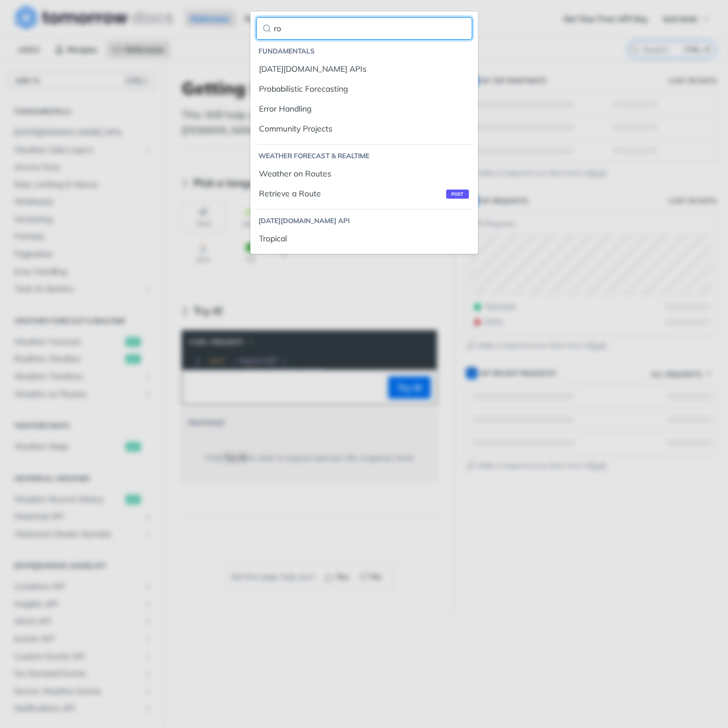 The image size is (728, 728). Describe the element at coordinates (366, 51) in the screenshot. I see `li: Fundamentals` at that location.